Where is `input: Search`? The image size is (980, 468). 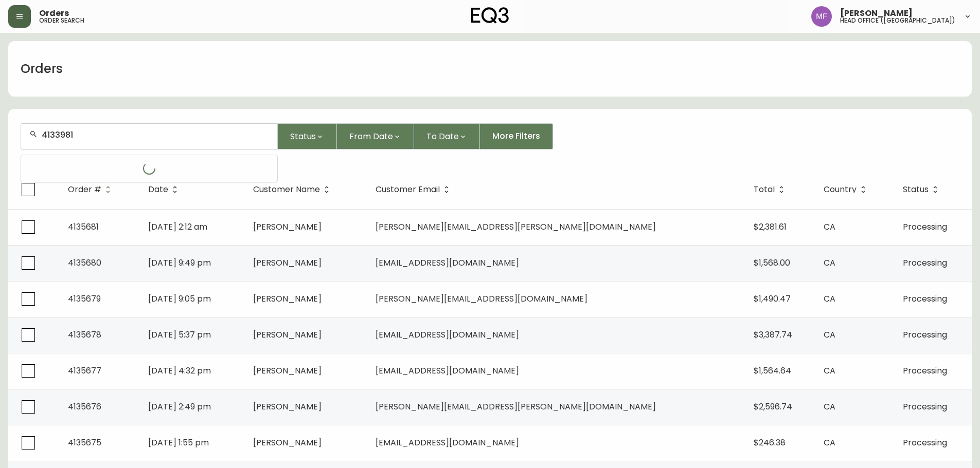
input: Search is located at coordinates (155, 134).